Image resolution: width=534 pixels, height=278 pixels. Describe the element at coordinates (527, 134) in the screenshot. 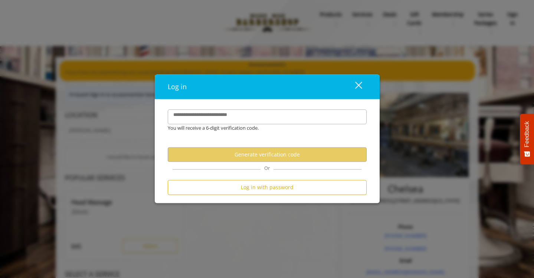

I see `span: Feedback` at that location.